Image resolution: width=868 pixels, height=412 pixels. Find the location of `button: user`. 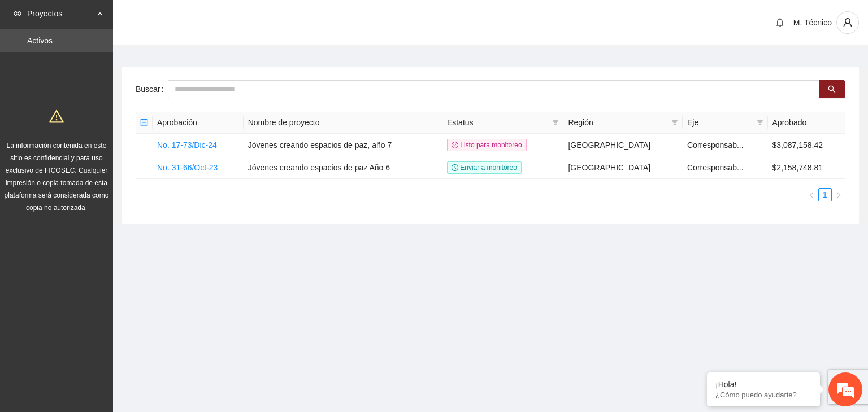

button: user is located at coordinates (848, 23).